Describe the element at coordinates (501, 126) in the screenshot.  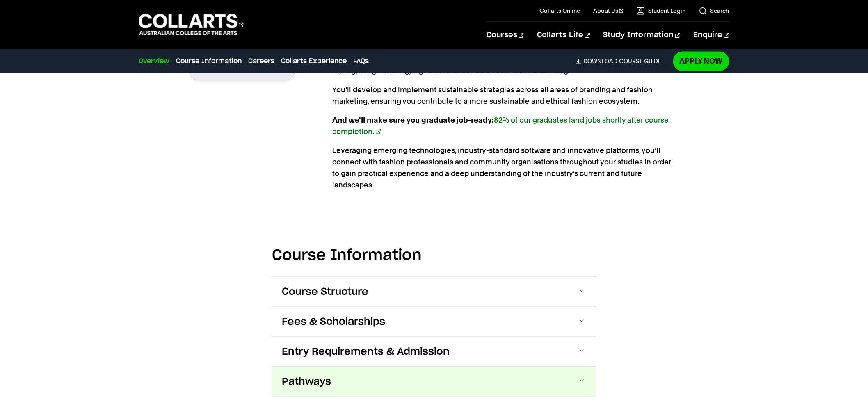
I see `strong: And we'll make sure you graduate job-ready:` at that location.